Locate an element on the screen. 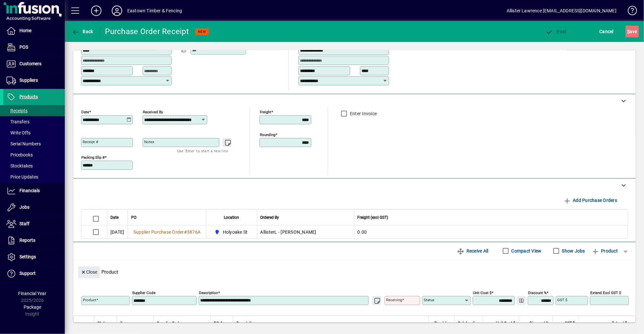 Image resolution: width=644 pixels, height=334 pixels. div: Ordered By is located at coordinates (305, 218).